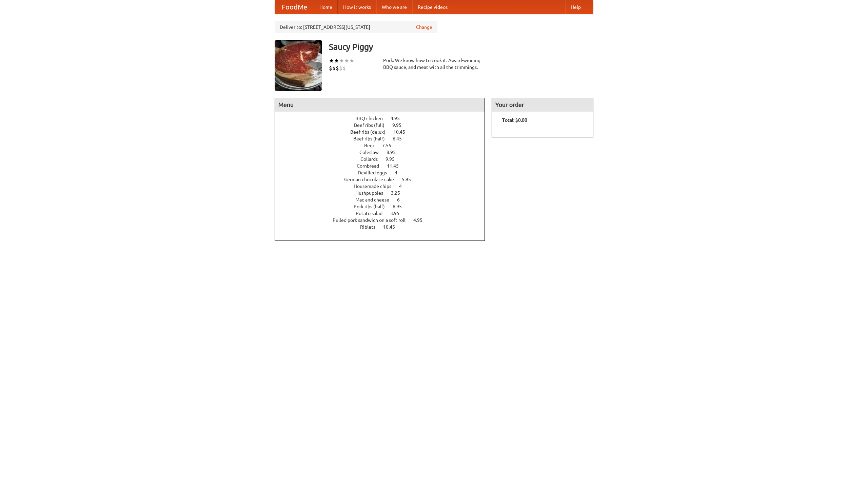  What do you see at coordinates (394, 152) in the screenshot?
I see `span: 8.95` at bounding box center [394, 152].